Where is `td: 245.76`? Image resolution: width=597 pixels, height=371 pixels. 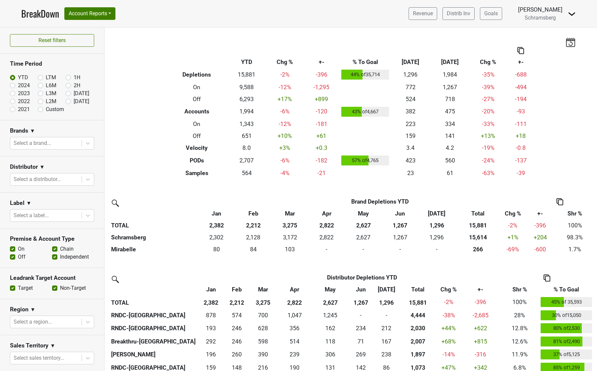
td: 245.76 is located at coordinates (236, 329).